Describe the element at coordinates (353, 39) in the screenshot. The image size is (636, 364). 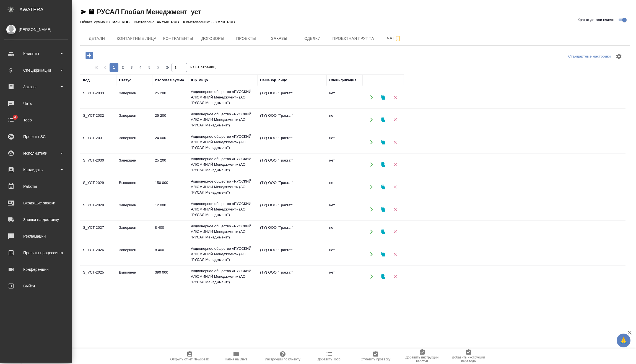
I see `span: Проектная группа` at that location.